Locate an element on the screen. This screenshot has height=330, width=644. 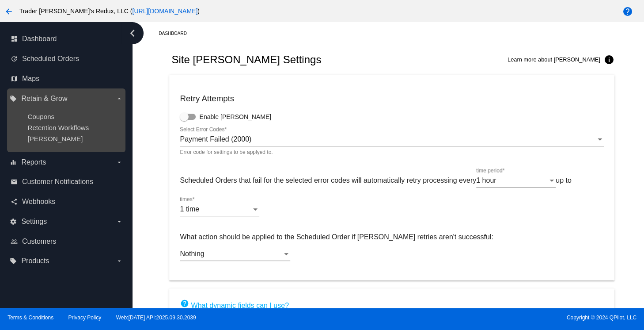
span: 1 time is located at coordinates (190, 209).